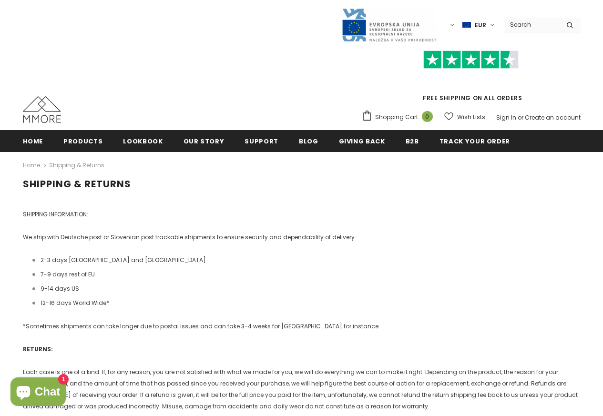 Image resolution: width=603 pixels, height=416 pixels. What do you see at coordinates (38, 349) in the screenshot?
I see `strong: RETURNS:` at bounding box center [38, 349].